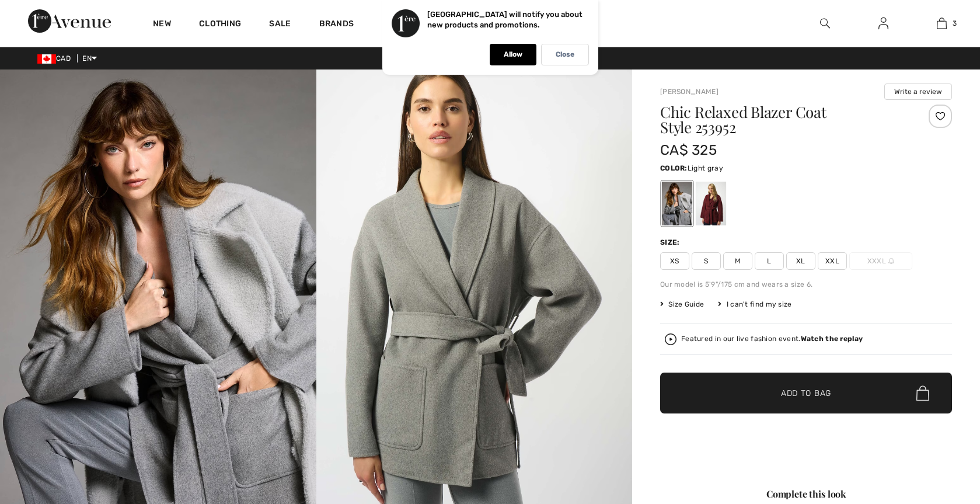 Image resolution: width=980 pixels, height=504 pixels. What do you see at coordinates (280, 25) in the screenshot?
I see `a: Sale` at bounding box center [280, 25].